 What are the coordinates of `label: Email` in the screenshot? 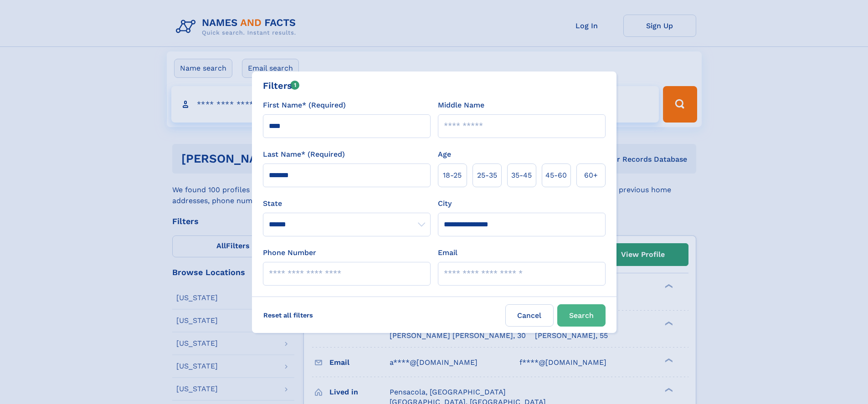 It's located at (447, 253).